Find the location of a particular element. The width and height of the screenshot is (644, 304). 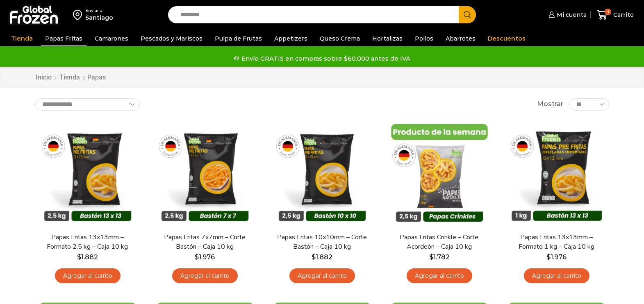

a: Papas Fritas 13x13mm – Formato 2,5 kg – Caja 10 kg is located at coordinates (87, 243).